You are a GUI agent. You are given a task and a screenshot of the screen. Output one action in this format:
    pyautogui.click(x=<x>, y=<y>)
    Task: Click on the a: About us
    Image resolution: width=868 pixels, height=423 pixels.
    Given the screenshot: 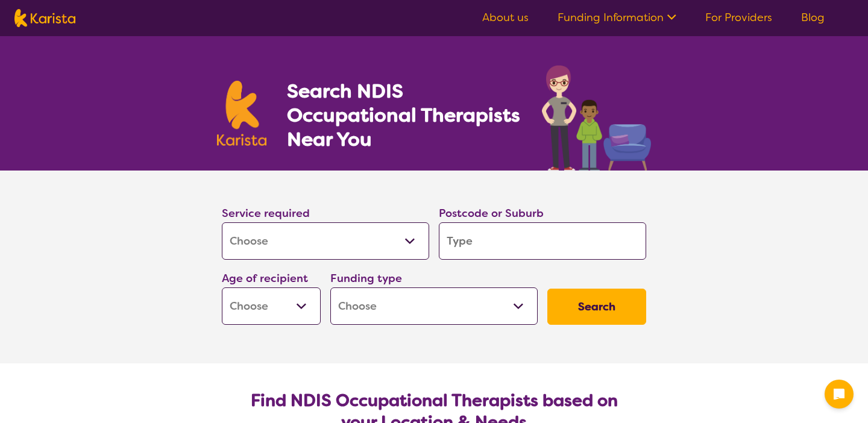 What is the action you would take?
    pyautogui.click(x=505, y=18)
    